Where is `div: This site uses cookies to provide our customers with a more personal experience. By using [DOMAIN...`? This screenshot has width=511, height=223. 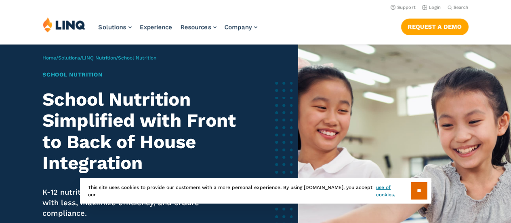 div: This site uses cookies to provide our customers with a more personal experience. By using [DOMAIN... is located at coordinates (256, 190).